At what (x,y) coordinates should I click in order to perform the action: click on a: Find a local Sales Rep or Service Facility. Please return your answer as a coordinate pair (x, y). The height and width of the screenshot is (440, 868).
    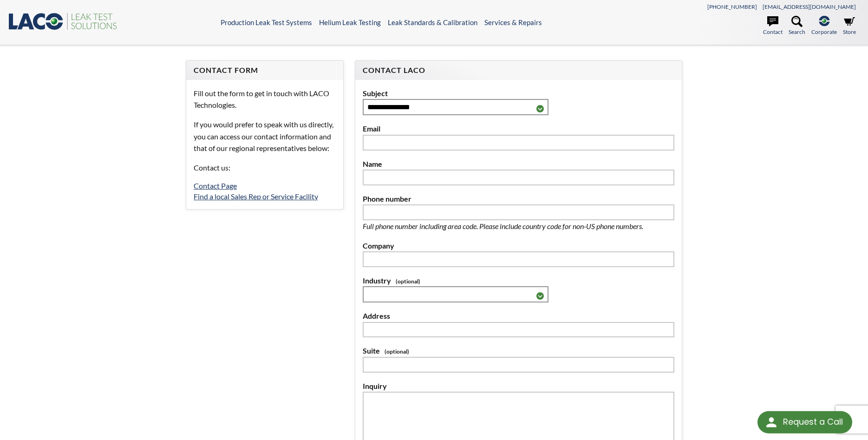
    Looking at the image, I should click on (256, 196).